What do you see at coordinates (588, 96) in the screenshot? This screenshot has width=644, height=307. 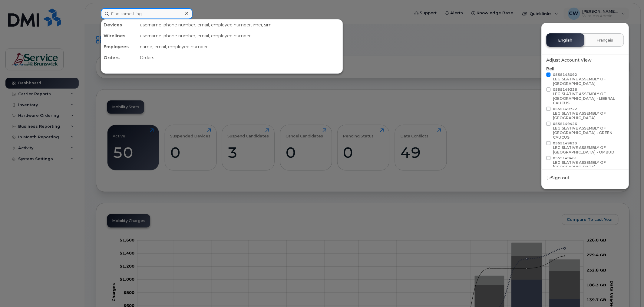 I see `span: 0555149326` at bounding box center [588, 96].